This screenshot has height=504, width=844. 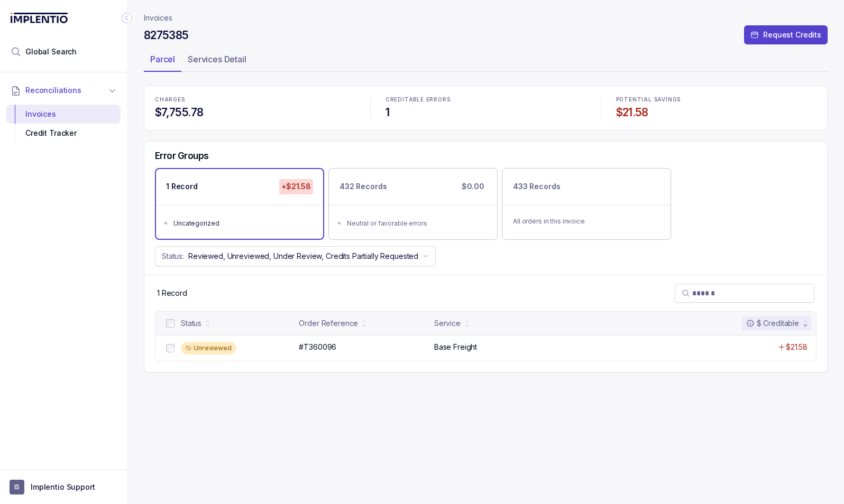 I want to click on div: Neutral or favorable errors, so click(x=417, y=224).